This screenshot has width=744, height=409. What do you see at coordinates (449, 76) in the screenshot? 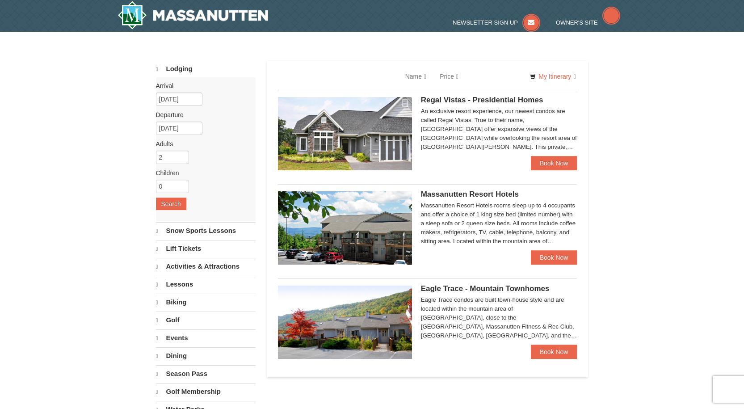
I see `a: Price` at bounding box center [449, 76].